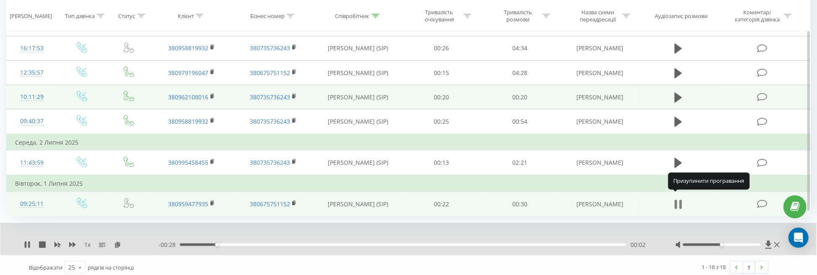  Describe the element at coordinates (31, 73) in the screenshot. I see `div: 12:35:57` at that location.